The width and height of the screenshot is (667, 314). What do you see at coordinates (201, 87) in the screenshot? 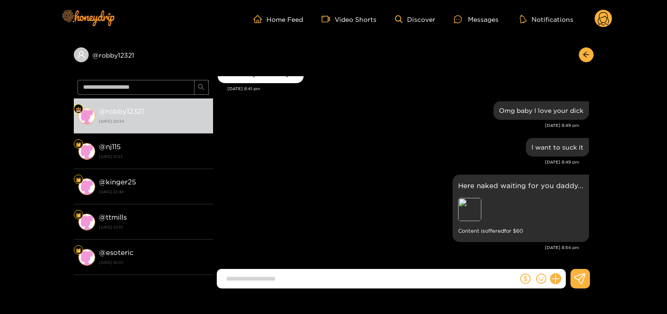
I see `button: search` at bounding box center [201, 87].